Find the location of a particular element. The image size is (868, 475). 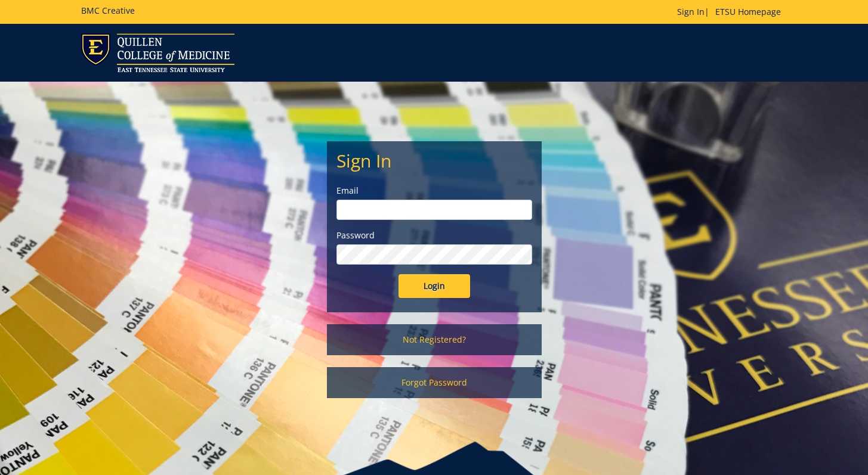

a: ETSU Homepage is located at coordinates (748, 11).